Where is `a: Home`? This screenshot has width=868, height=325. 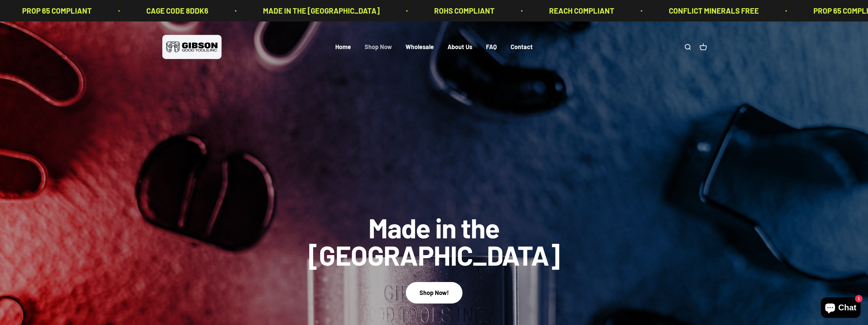
a: Home is located at coordinates (343, 47).